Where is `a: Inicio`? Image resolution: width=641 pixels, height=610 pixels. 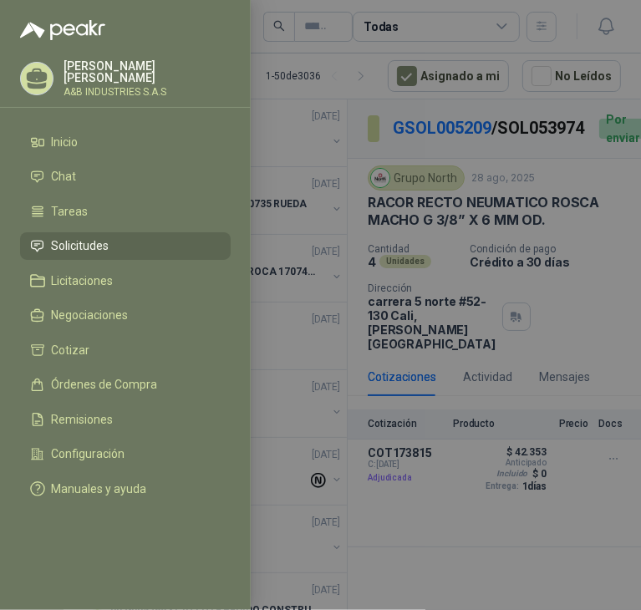 a: Inicio is located at coordinates (125, 142).